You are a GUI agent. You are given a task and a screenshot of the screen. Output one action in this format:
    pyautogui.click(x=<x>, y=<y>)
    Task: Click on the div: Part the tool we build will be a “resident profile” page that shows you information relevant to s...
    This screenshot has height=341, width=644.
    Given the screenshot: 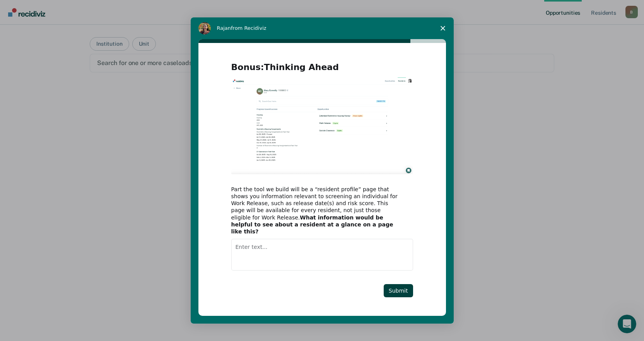 What is the action you would take?
    pyautogui.click(x=316, y=210)
    